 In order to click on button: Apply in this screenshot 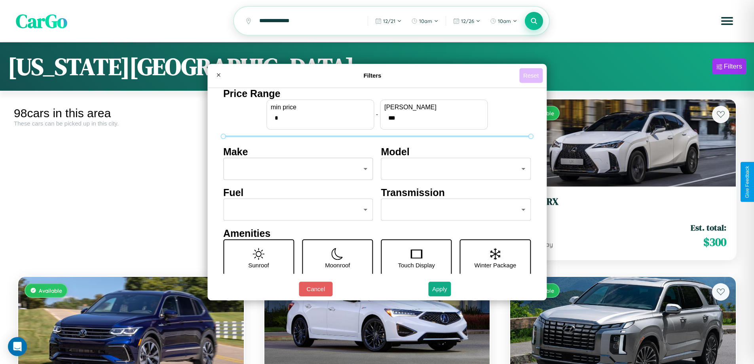, I will do `click(440, 288)`.